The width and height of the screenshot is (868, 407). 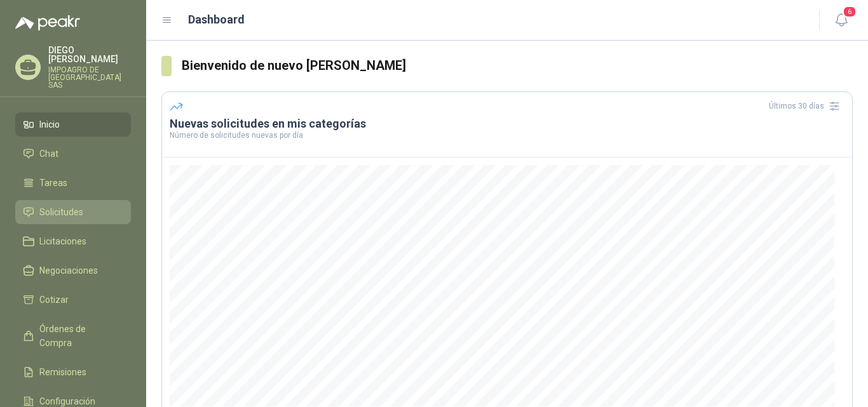 I want to click on span: Negociaciones, so click(x=69, y=271).